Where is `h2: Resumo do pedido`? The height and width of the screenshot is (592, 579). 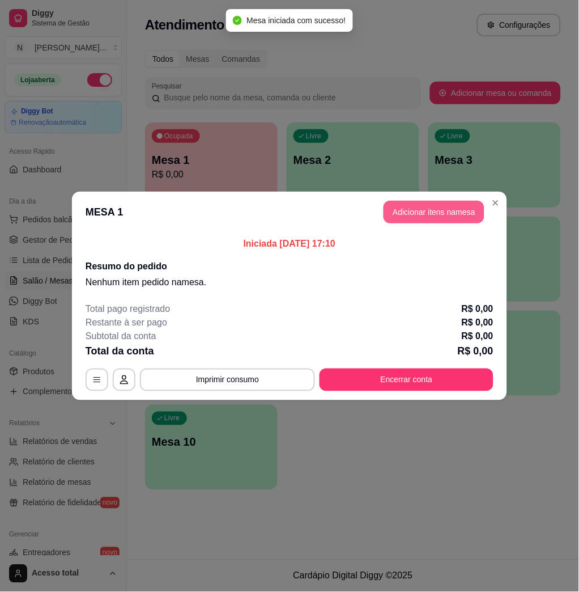 h2: Resumo do pedido is located at coordinates (290, 266).